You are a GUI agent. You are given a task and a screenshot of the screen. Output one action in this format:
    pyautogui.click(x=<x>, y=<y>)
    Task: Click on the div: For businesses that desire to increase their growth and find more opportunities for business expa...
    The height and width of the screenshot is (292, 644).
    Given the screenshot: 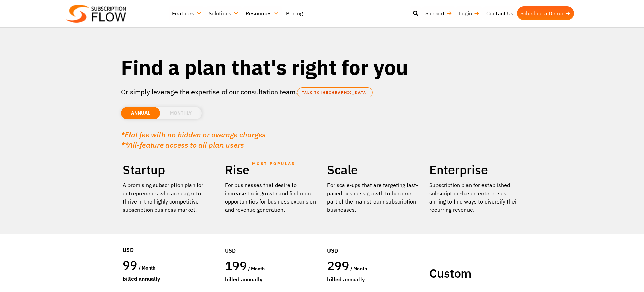 What is the action you would take?
    pyautogui.click(x=271, y=198)
    